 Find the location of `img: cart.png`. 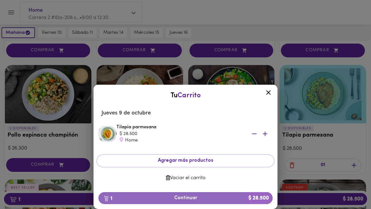

img: cart.png is located at coordinates (106, 198).